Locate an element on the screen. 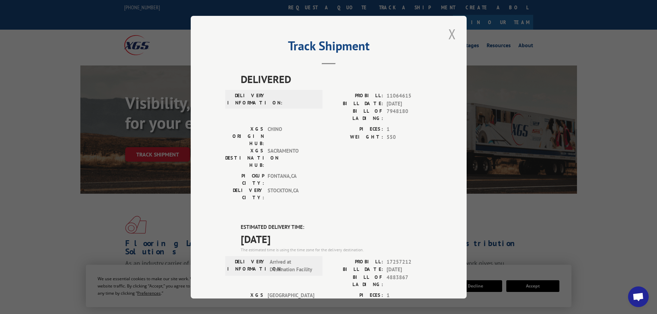  button: Close modal is located at coordinates (452, 34).